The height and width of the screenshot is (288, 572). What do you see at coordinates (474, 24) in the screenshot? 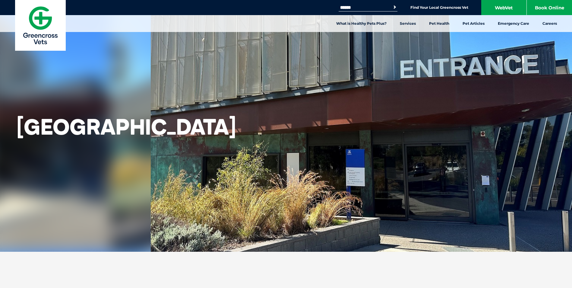
I see `a: Pet Articles` at bounding box center [474, 24].